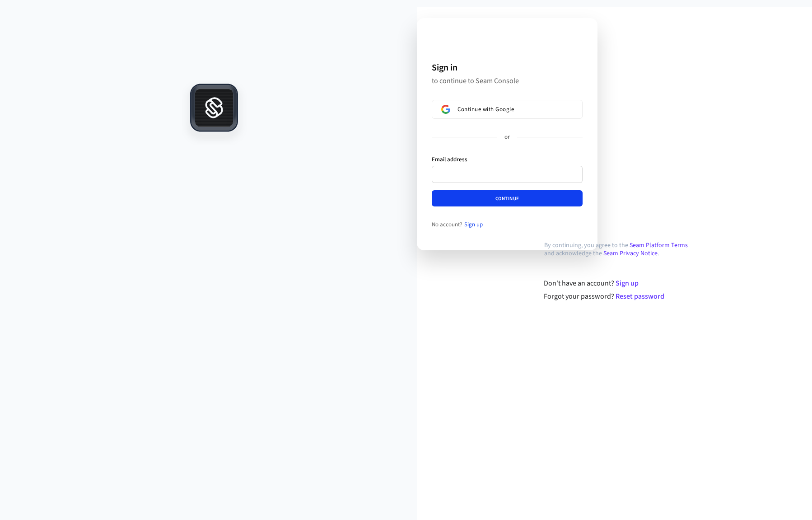 This screenshot has height=520, width=812. What do you see at coordinates (449, 160) in the screenshot?
I see `label: Email address` at bounding box center [449, 160].